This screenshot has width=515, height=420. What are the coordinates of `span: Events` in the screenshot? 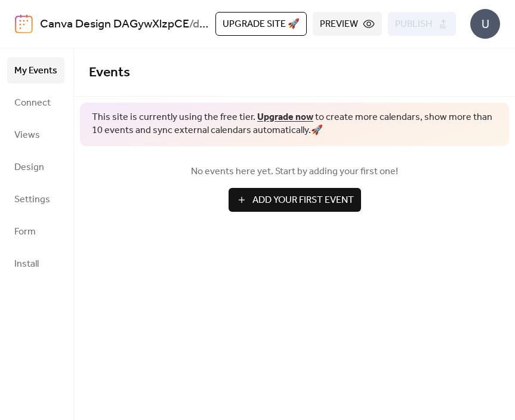 It's located at (109, 73).